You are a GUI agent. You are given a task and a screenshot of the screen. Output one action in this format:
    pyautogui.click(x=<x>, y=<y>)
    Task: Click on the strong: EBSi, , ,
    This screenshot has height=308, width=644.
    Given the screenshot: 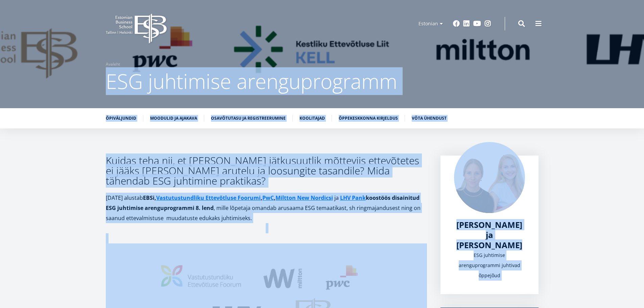 What is the action you would take?
    pyautogui.click(x=239, y=198)
    